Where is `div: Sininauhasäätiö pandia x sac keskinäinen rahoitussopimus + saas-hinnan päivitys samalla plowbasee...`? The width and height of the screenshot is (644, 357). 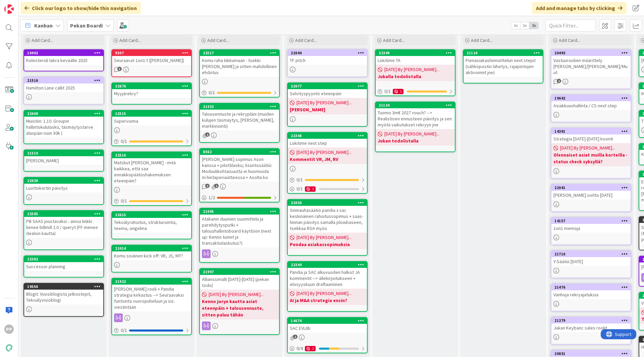
div: Sininauhasäätiö pandia x sac keskinäinen rahoitussopimus + saas-hinnan päivitys samalla plowbasee... is located at coordinates (327, 219).